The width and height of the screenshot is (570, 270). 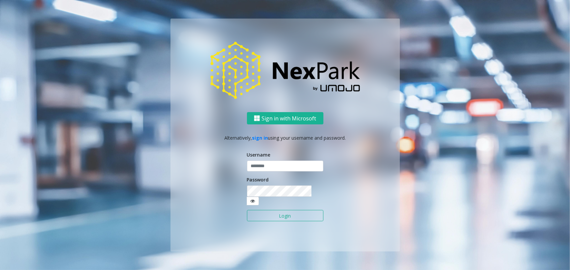 I want to click on a: sign in, so click(x=260, y=138).